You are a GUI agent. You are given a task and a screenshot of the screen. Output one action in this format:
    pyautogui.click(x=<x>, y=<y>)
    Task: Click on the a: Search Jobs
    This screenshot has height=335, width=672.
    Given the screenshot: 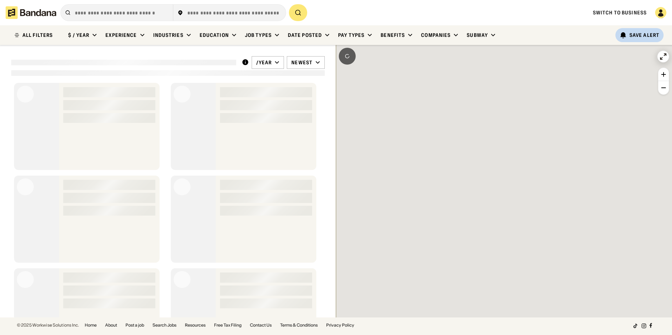 What is the action you would take?
    pyautogui.click(x=165, y=326)
    